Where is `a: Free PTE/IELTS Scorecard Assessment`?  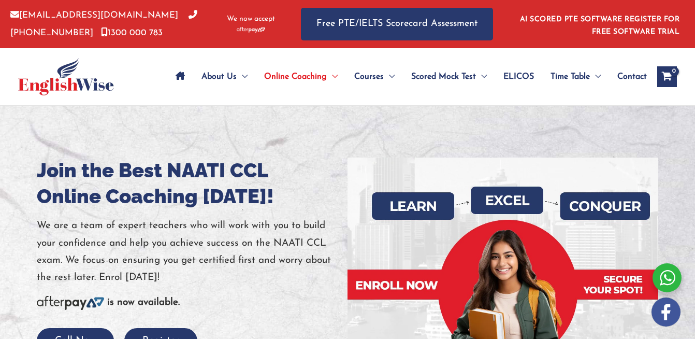
a: Free PTE/IELTS Scorecard Assessment is located at coordinates (396, 24).